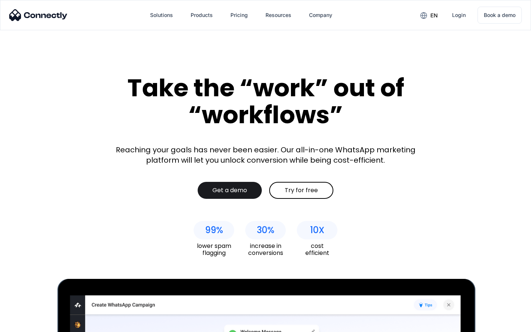 This screenshot has height=332, width=531. I want to click on div: 10X, so click(317, 230).